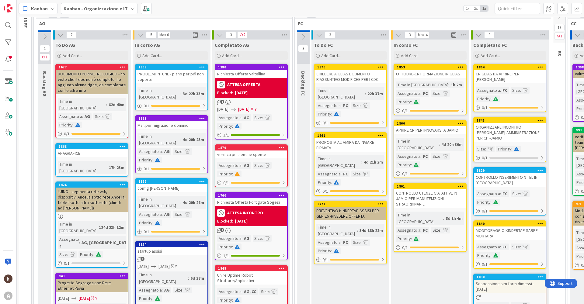  What do you see at coordinates (173, 181) in the screenshot?
I see `div: 1862` at bounding box center [173, 181].